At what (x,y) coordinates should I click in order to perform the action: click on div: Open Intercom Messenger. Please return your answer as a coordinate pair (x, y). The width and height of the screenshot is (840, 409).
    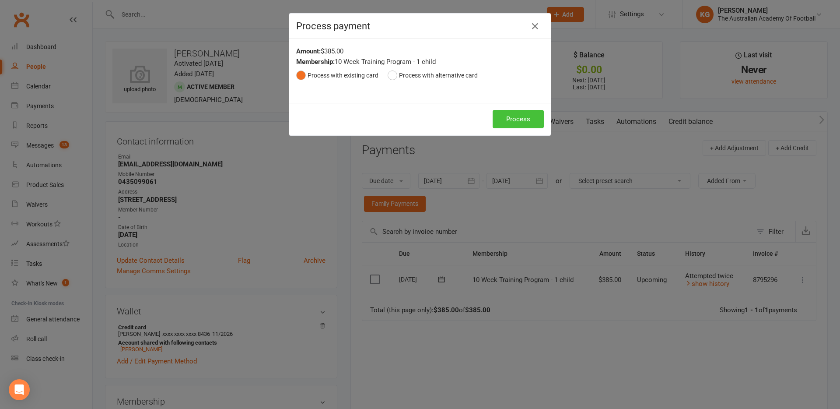
    Looking at the image, I should click on (19, 389).